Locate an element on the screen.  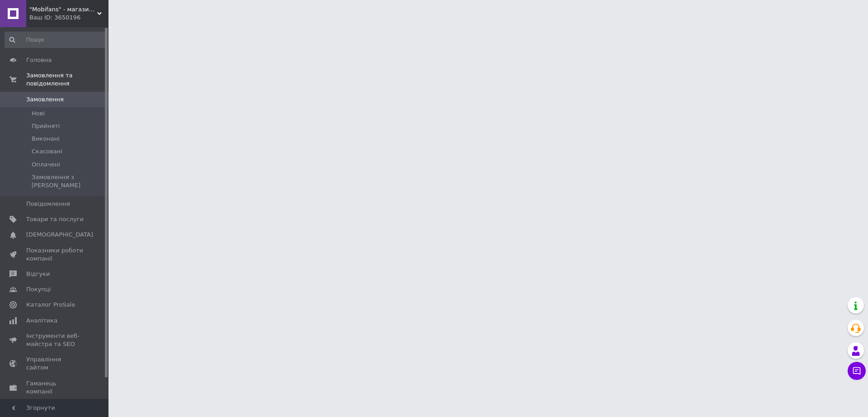
span: Відгуки is located at coordinates (38, 274).